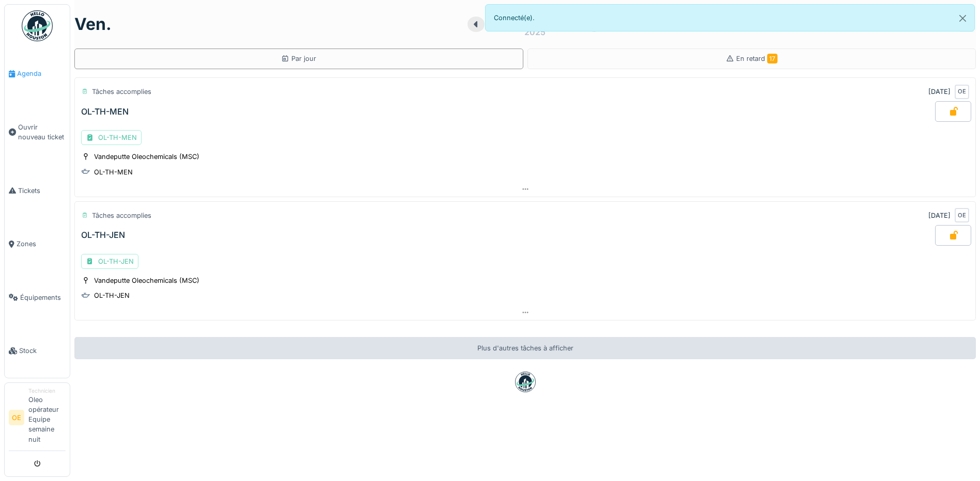 This screenshot has height=481, width=980. What do you see at coordinates (47, 418) in the screenshot?
I see `li: Oleo opérateur Equipe semaine nuit` at bounding box center [47, 418].